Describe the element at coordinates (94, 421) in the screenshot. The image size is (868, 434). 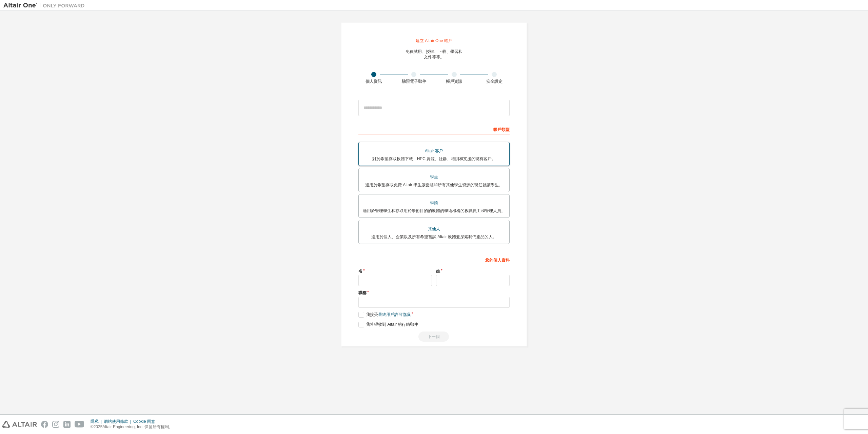
I see `font: 隱私` at that location.